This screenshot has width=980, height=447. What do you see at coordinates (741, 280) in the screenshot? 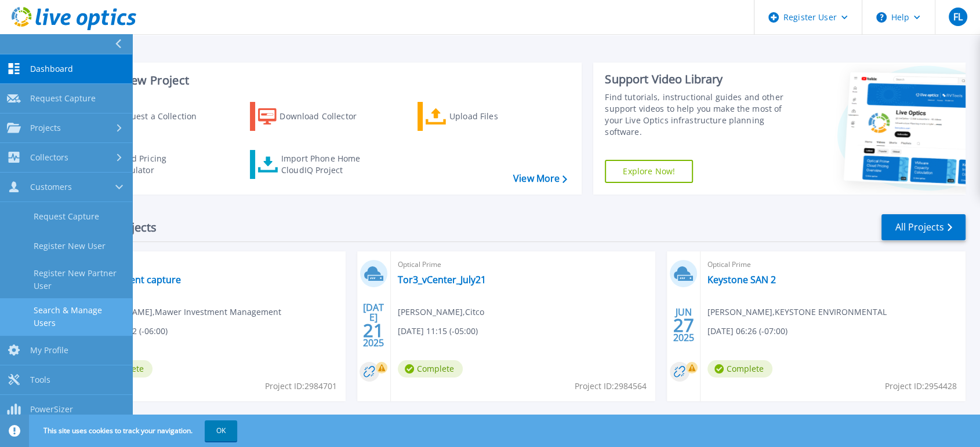
I see `a: Keystone SAN 2` at bounding box center [741, 280].